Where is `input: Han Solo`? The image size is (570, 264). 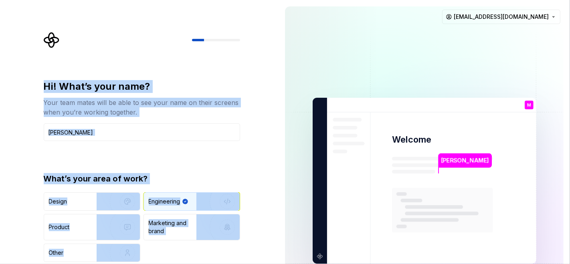 input: Han Solo is located at coordinates (142, 132).